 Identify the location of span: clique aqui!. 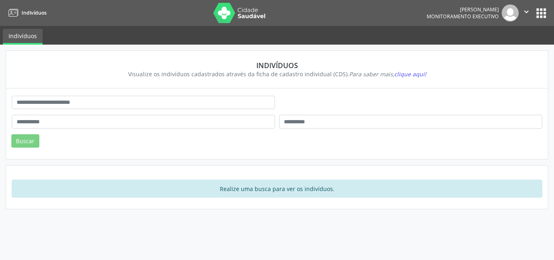
(410, 74).